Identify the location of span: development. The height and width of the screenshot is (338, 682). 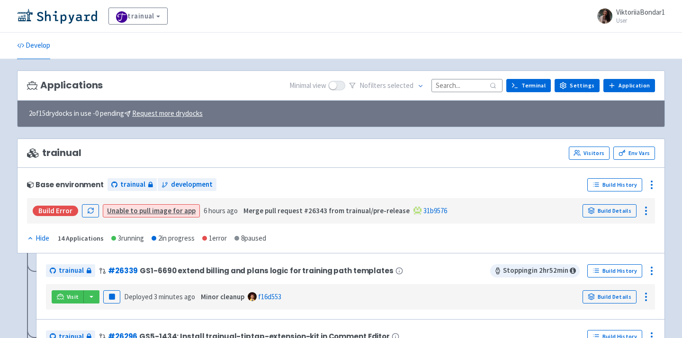
(192, 185).